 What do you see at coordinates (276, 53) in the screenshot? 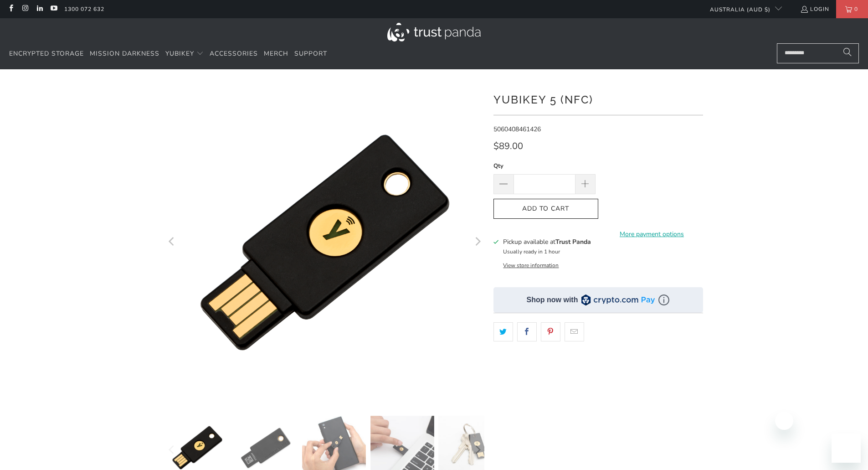
I see `span: Merch` at bounding box center [276, 53].